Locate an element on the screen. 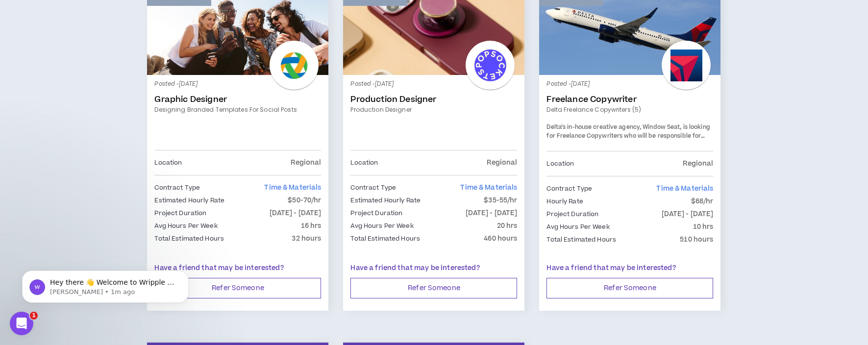  p: 16 hrs is located at coordinates (311, 226).